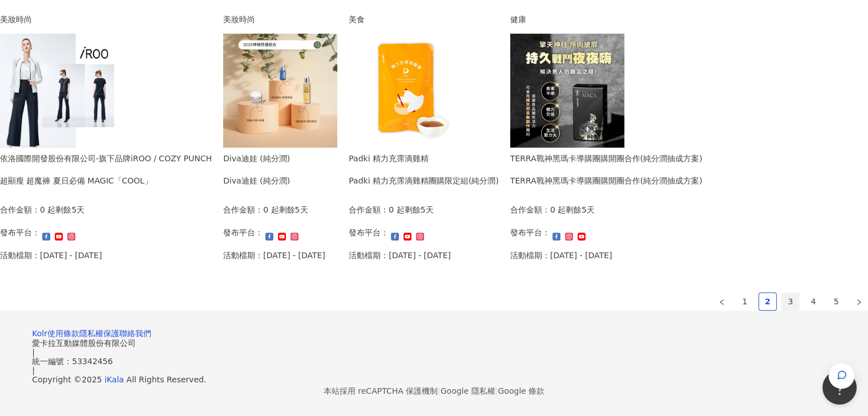  Describe the element at coordinates (859, 302) in the screenshot. I see `button: right` at that location.